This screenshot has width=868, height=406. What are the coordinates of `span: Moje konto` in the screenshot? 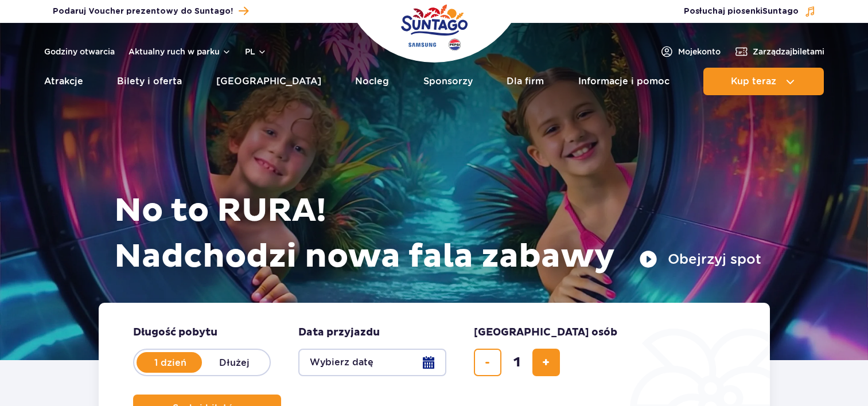 It's located at (699, 52).